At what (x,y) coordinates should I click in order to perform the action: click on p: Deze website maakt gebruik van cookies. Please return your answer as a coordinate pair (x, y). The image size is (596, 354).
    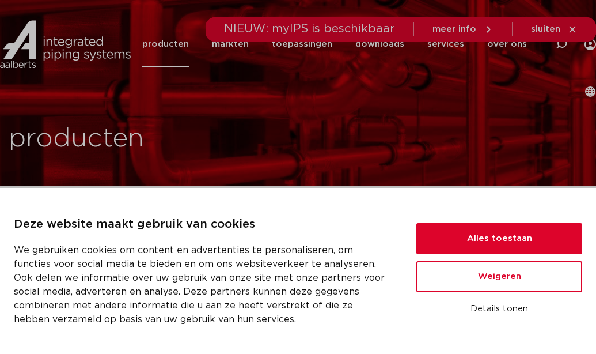
    Looking at the image, I should click on (201, 225).